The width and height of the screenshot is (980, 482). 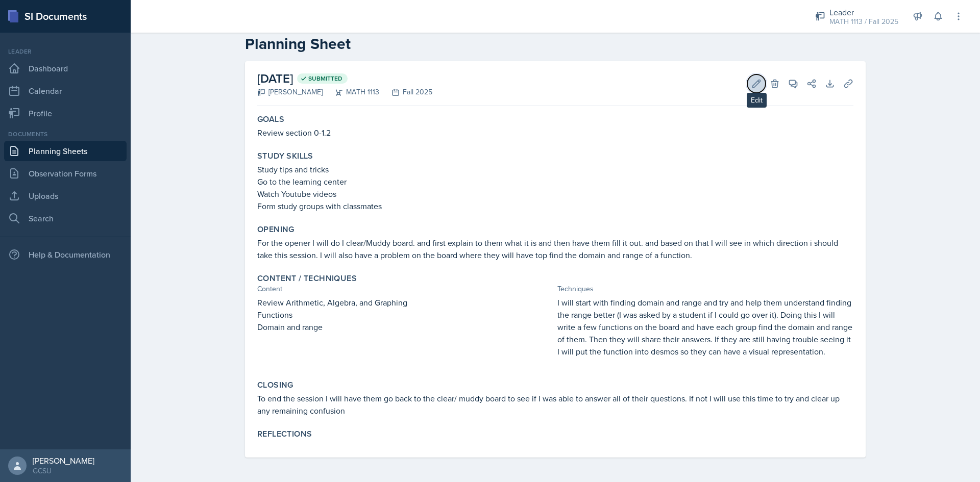 What do you see at coordinates (65, 219) in the screenshot?
I see `a: Search` at bounding box center [65, 219].